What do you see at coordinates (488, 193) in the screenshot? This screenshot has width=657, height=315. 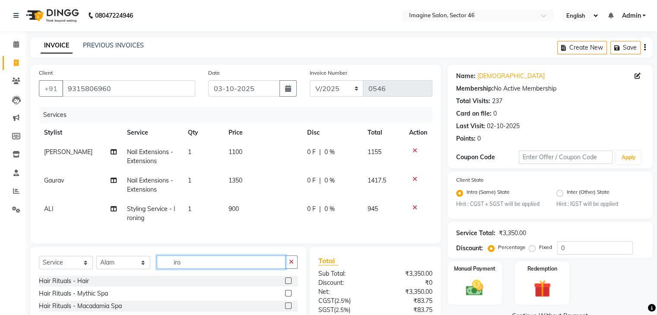 I see `label: Intra (Same) State` at bounding box center [488, 193].